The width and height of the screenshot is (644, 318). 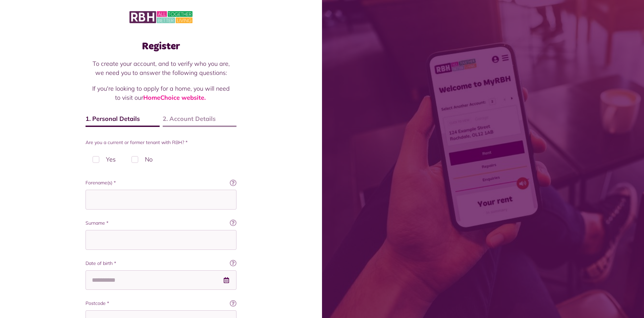 What do you see at coordinates (142, 159) in the screenshot?
I see `label: No` at bounding box center [142, 159].